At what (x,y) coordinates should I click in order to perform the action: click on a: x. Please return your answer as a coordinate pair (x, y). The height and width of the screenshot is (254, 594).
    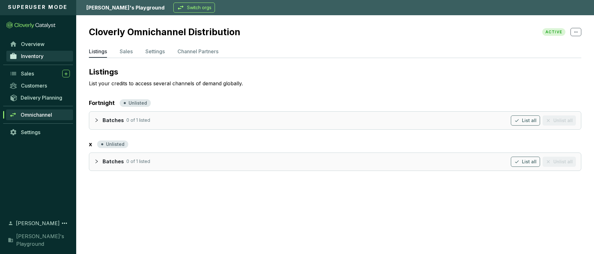
    Looking at the image, I should click on (90, 144).